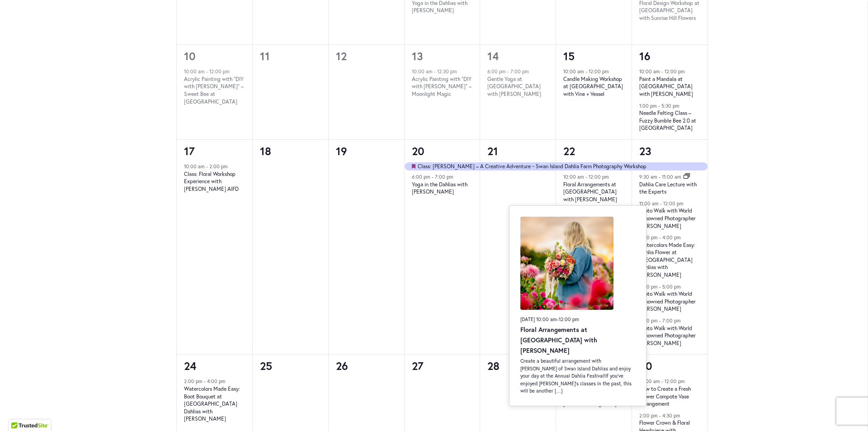  Describe the element at coordinates (569, 151) in the screenshot. I see `a: 22` at that location.